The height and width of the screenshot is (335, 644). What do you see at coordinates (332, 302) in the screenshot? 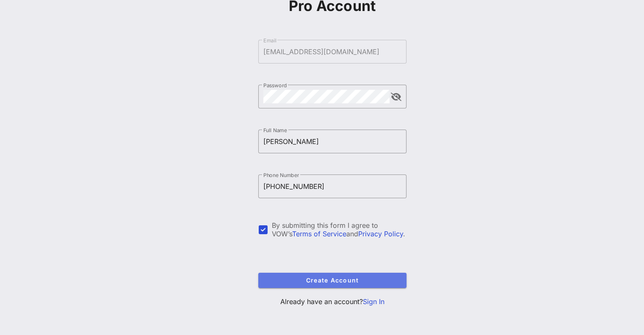
I see `p: Already have an account?` at bounding box center [332, 302].